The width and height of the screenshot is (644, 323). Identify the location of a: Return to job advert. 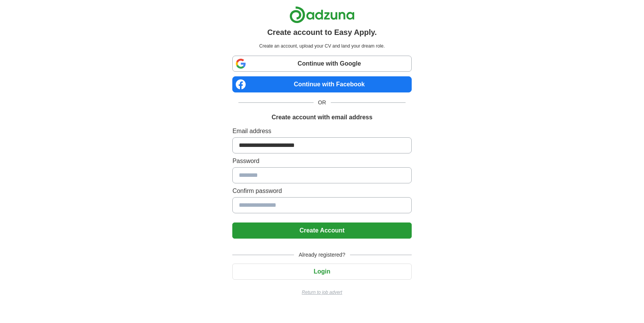
(321, 293).